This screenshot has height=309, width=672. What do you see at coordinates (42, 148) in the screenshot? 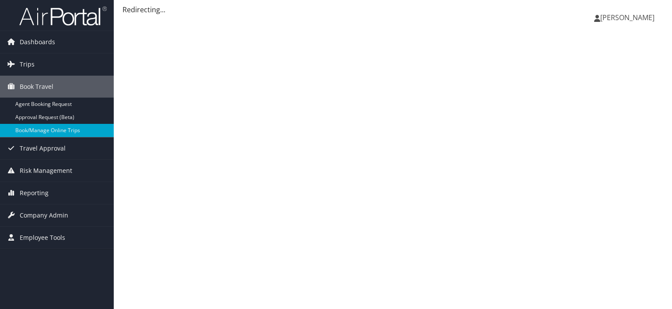
I see `span: Travel Approval` at bounding box center [42, 148].